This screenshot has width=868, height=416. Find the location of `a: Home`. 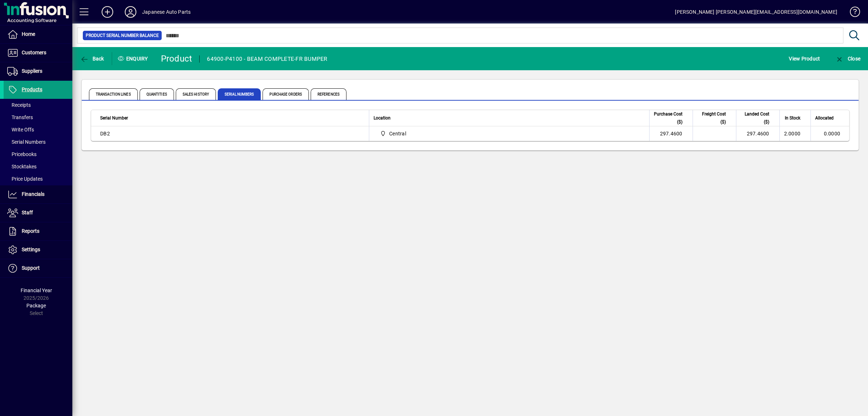

a: Home is located at coordinates (38, 34).